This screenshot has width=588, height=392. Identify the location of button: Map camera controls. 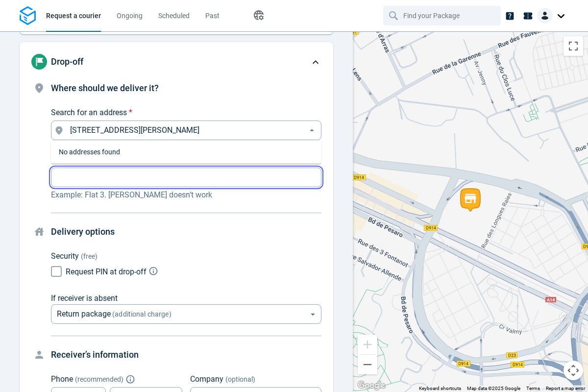
(573, 371).